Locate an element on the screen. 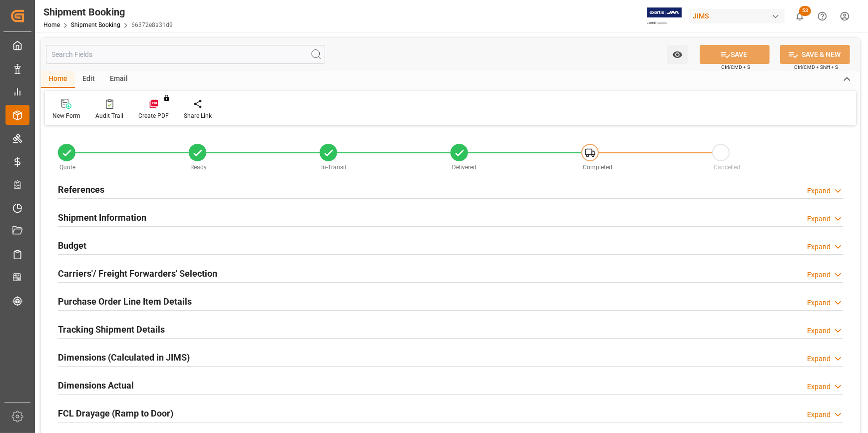 This screenshot has height=433, width=868. div: New Form is located at coordinates (67, 116).